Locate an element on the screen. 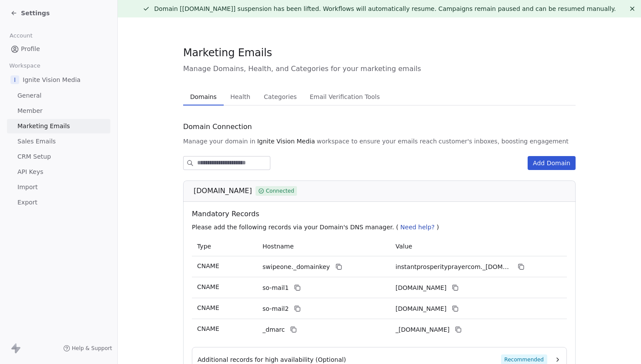 This screenshot has width=641, height=364. span: Categories is located at coordinates (280, 97).